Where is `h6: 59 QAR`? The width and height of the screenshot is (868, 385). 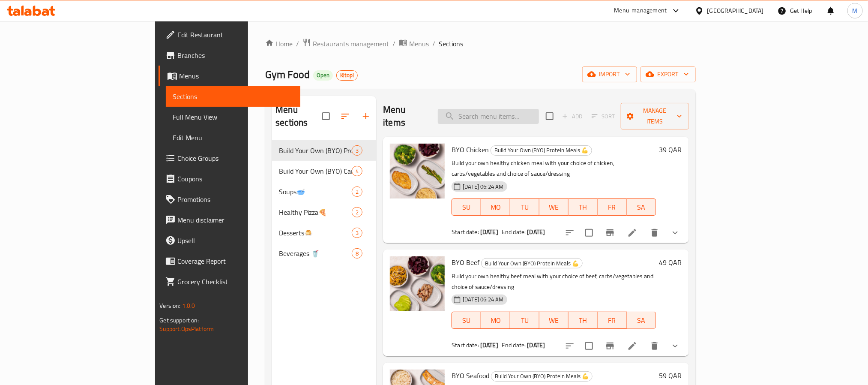
h6: 59 QAR is located at coordinates (671, 376).